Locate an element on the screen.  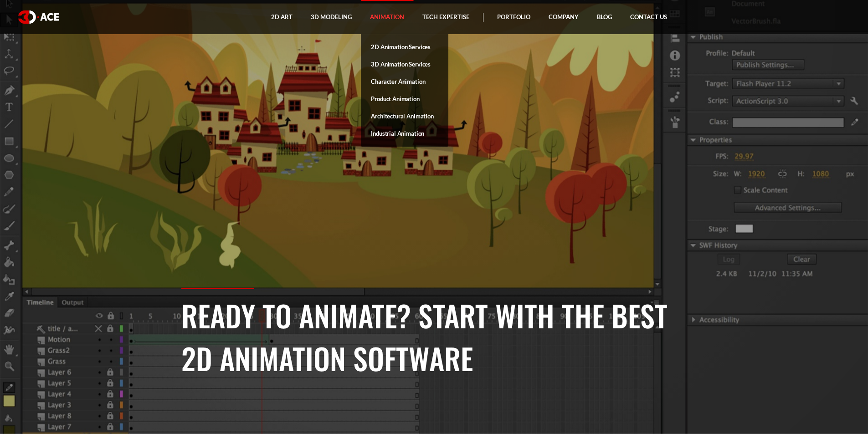
h1: Ready to animate? Start with the best 2D Animation Software is located at coordinates (434, 336).